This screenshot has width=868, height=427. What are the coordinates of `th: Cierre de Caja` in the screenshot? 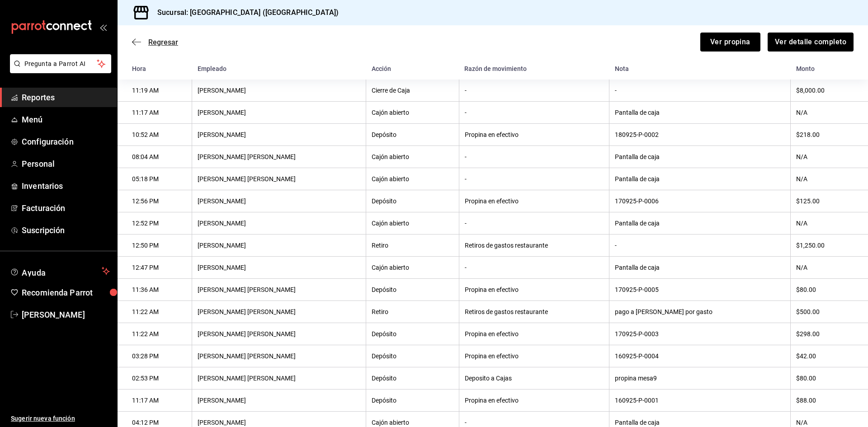 It's located at (413, 90).